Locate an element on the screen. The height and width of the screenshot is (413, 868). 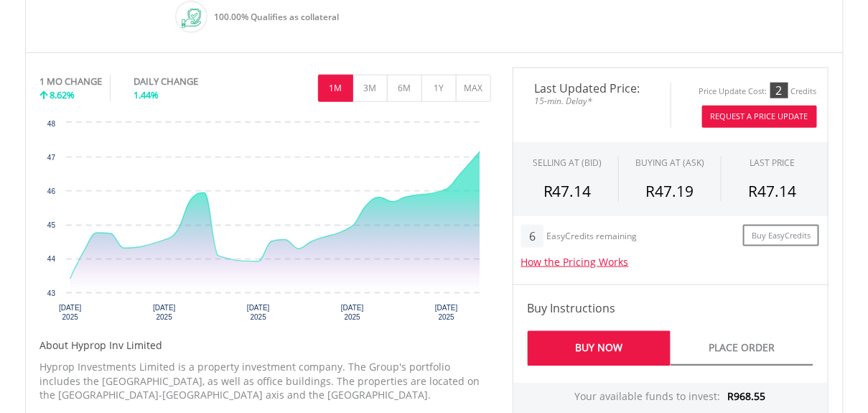
button: 1Y is located at coordinates (439, 88).